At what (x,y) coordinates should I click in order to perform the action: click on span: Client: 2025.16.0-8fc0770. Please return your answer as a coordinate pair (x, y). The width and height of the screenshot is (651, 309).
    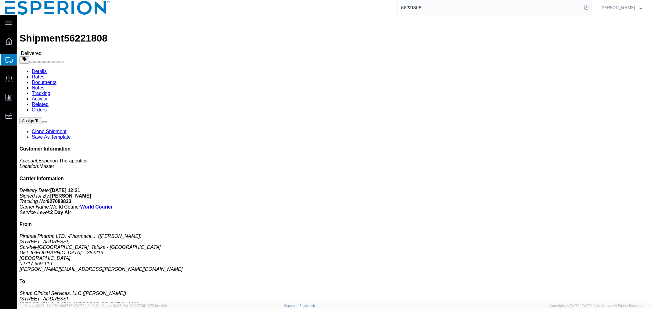
    Looking at the image, I should click on (135, 305).